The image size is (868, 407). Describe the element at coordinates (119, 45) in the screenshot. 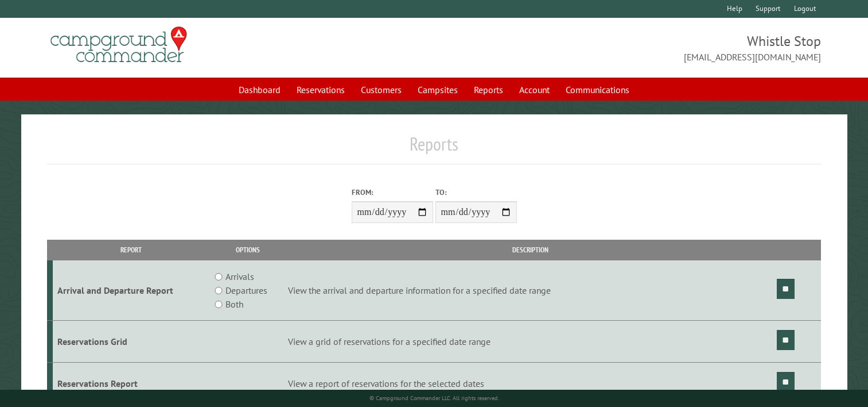

I see `img: Campground Commander` at that location.